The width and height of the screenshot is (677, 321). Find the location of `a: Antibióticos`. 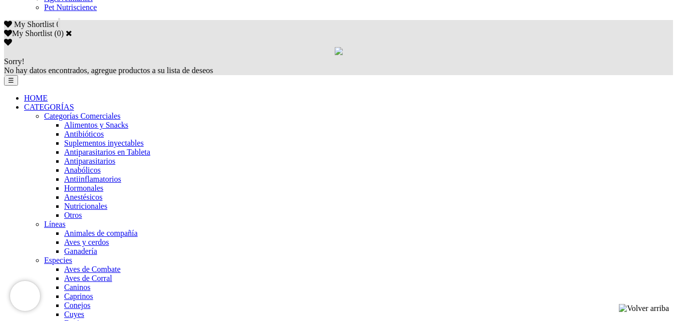

a: Antibióticos is located at coordinates (84, 134).